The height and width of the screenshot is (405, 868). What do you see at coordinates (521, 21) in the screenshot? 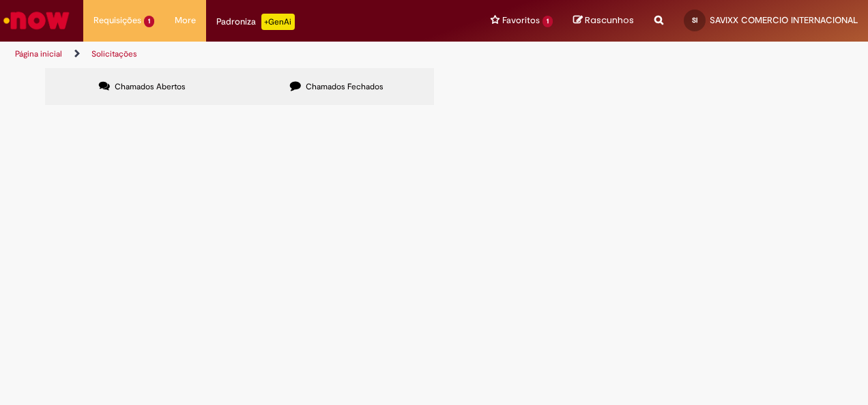
I see `span: Favoritos` at bounding box center [521, 21].